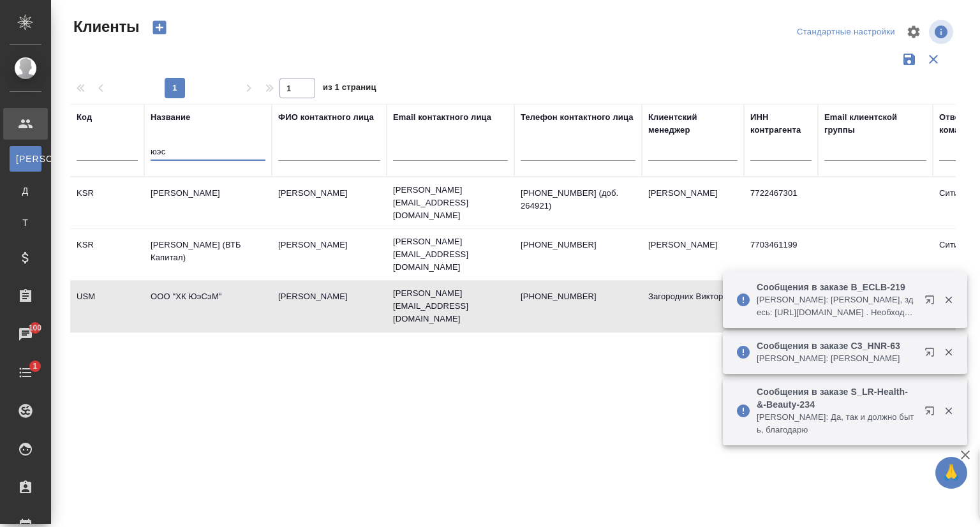  What do you see at coordinates (442, 117) in the screenshot?
I see `div: Email контактного лица` at bounding box center [442, 117].